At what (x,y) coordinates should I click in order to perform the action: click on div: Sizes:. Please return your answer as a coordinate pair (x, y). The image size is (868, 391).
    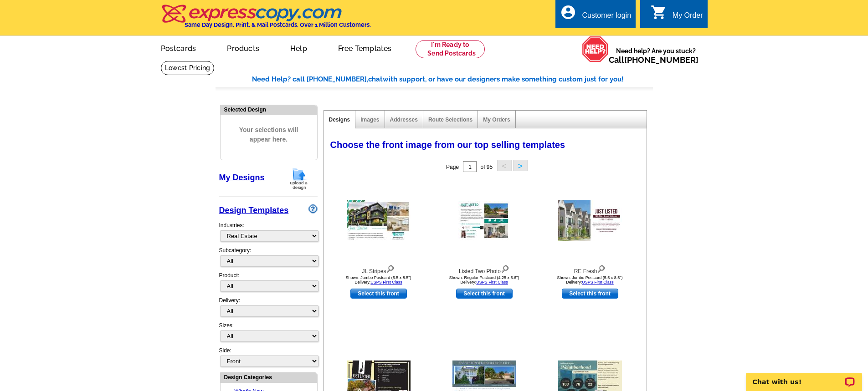
    Looking at the image, I should click on (269, 334).